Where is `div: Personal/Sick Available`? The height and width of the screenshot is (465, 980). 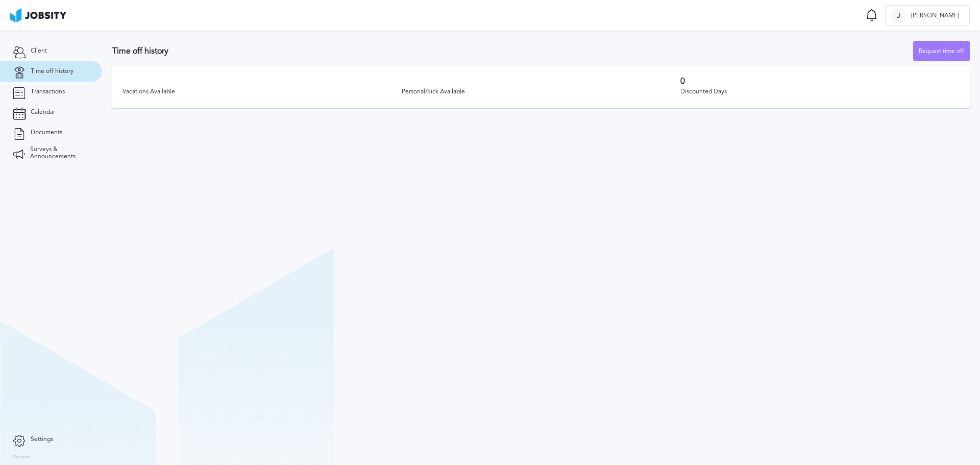 div: Personal/Sick Available is located at coordinates (541, 92).